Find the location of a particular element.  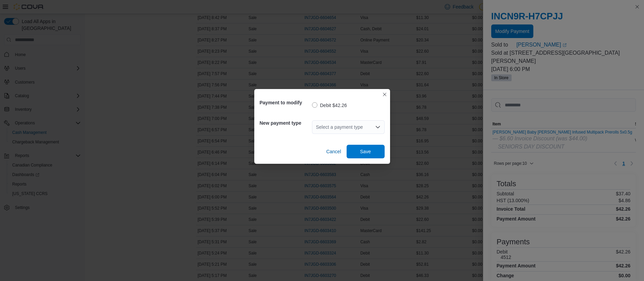

button: Closes this modal window is located at coordinates (385, 95).